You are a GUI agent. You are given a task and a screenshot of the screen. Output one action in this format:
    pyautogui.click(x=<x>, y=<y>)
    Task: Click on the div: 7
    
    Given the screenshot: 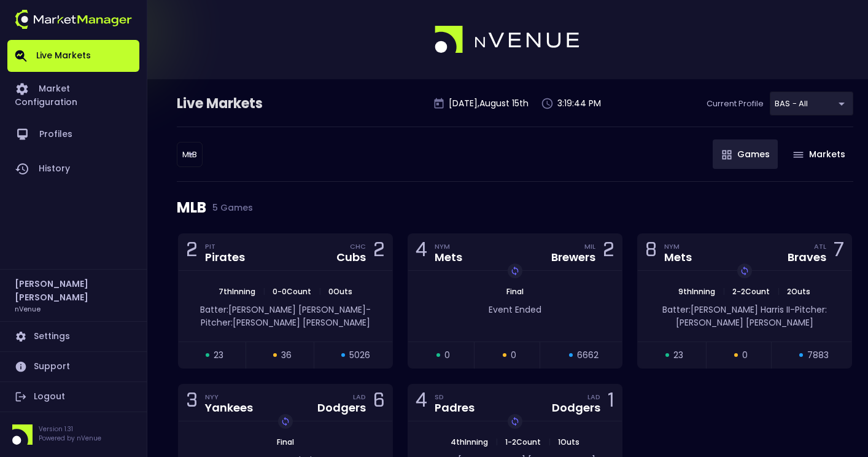 What is the action you would take?
    pyautogui.click(x=838, y=252)
    